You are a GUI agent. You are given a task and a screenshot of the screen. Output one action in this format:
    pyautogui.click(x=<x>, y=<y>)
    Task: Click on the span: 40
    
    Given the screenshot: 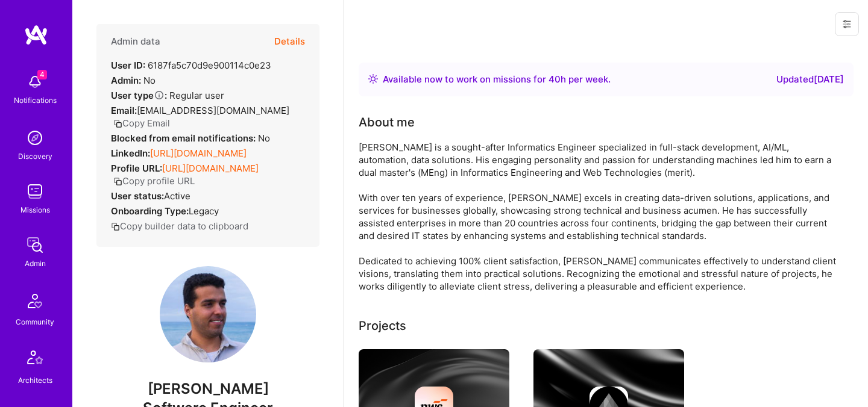 What is the action you would take?
    pyautogui.click(x=555, y=79)
    